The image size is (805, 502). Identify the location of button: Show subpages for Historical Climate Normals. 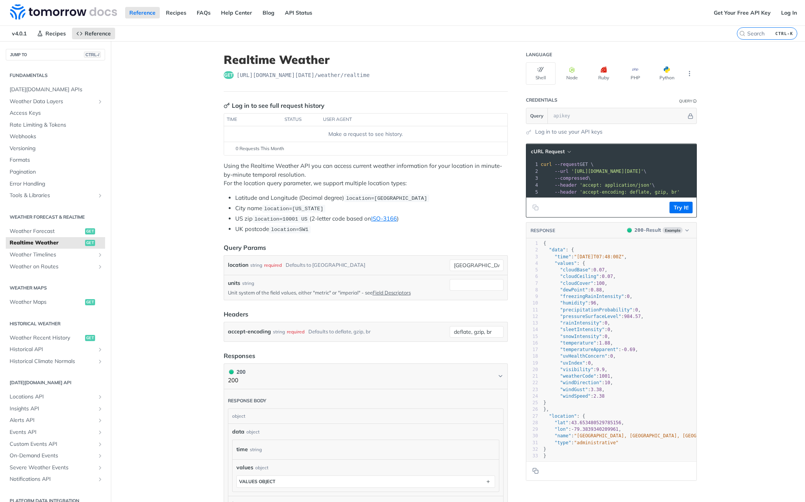
(100, 362).